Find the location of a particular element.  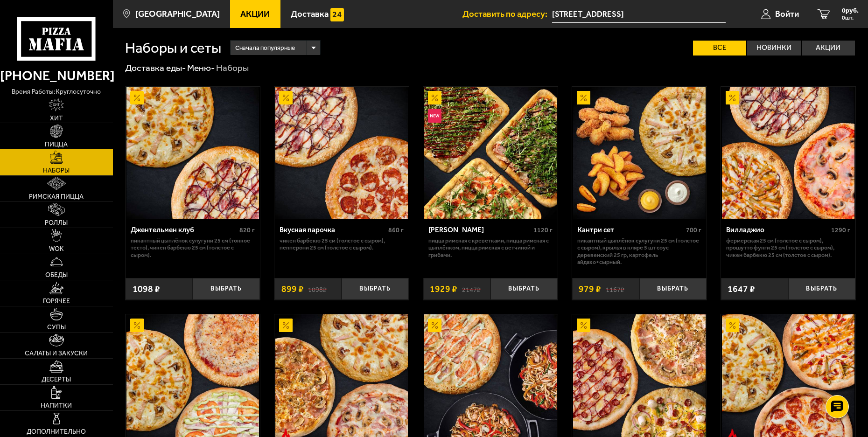

p: Чикен Барбекю 25 см (толстое с сыром), Пепперони 25 см (толстое с сыром). is located at coordinates (342, 244).